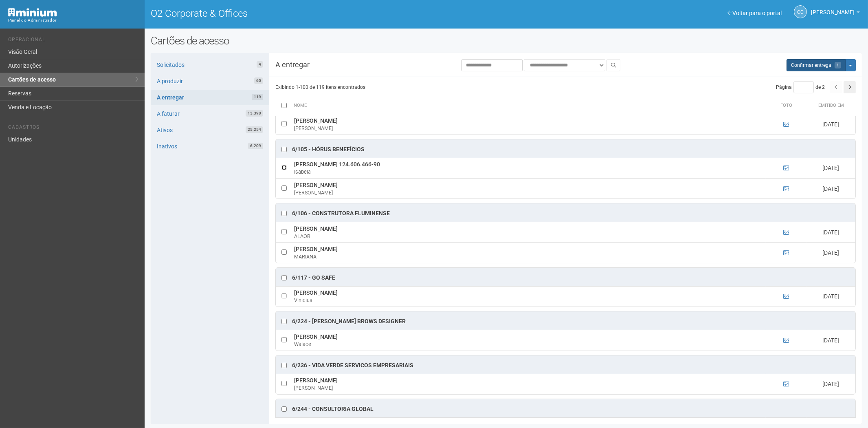  Describe the element at coordinates (254, 129) in the screenshot. I see `span: 25.254` at that location.